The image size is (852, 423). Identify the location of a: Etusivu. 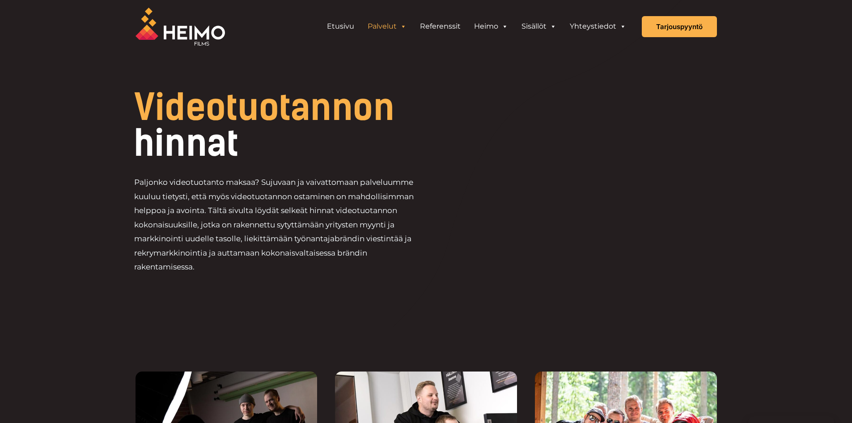
(340, 26).